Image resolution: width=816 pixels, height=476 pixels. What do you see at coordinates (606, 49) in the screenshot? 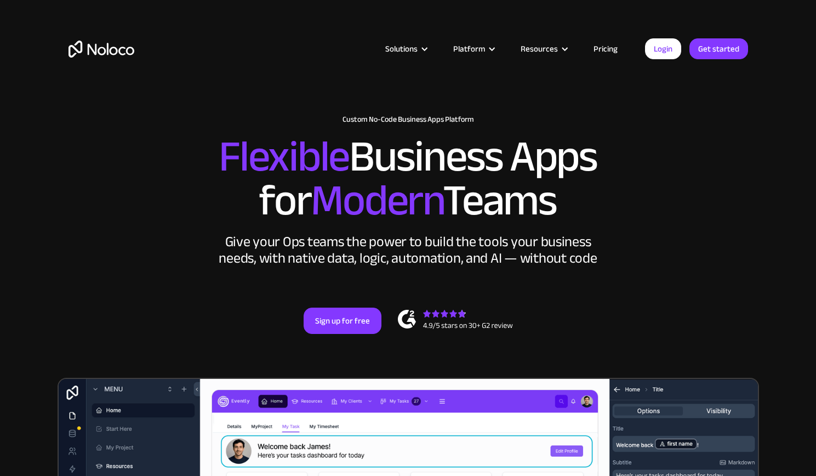
I see `a: Pricing` at bounding box center [606, 49].